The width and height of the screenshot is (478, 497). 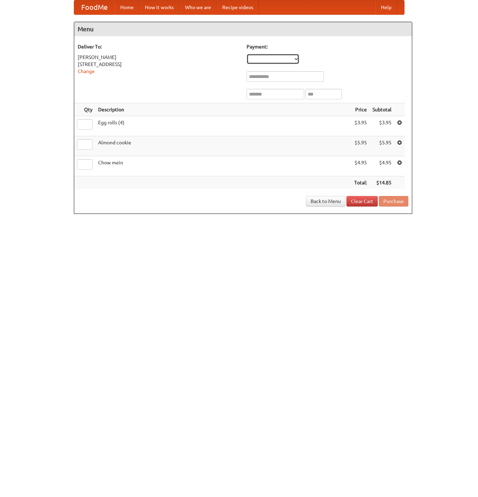 I want to click on a: Change, so click(x=86, y=71).